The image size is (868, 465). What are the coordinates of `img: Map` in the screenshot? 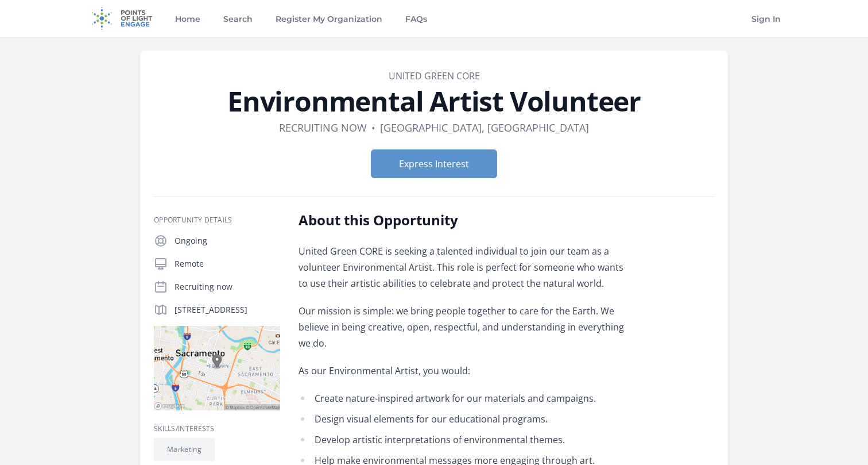 It's located at (217, 368).